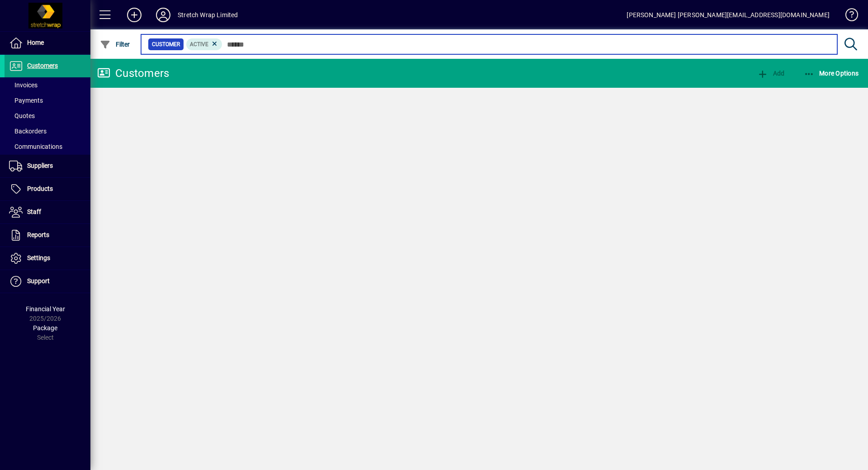 The image size is (868, 470). I want to click on span: Filter, so click(115, 45).